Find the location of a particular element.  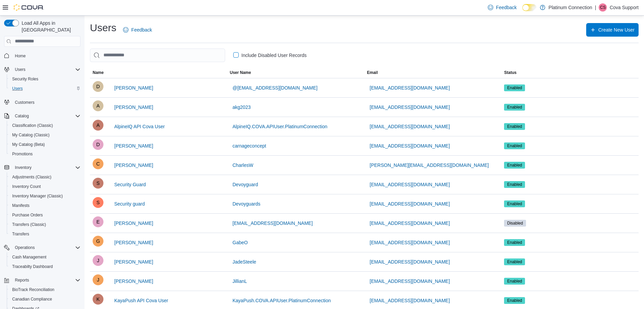

button: Customers is located at coordinates (42, 102).